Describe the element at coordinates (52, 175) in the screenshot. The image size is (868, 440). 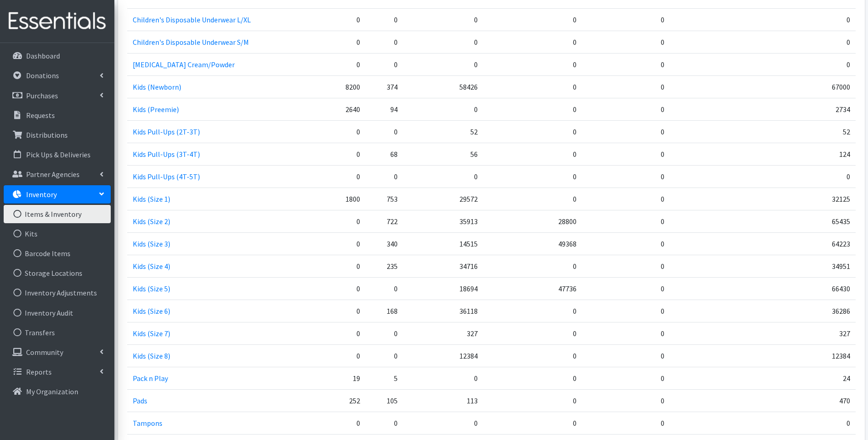
I see `p: Partner Agencies` at that location.